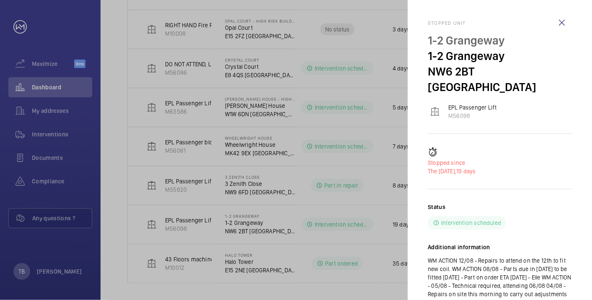 This screenshot has width=592, height=300. I want to click on img: elevator.svg, so click(435, 111).